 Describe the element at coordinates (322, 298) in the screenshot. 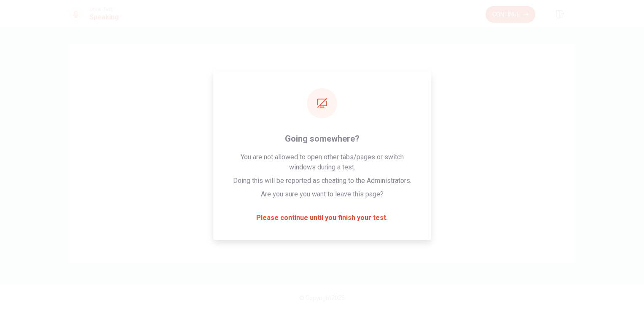

I see `span: © Copyright 2025` at that location.